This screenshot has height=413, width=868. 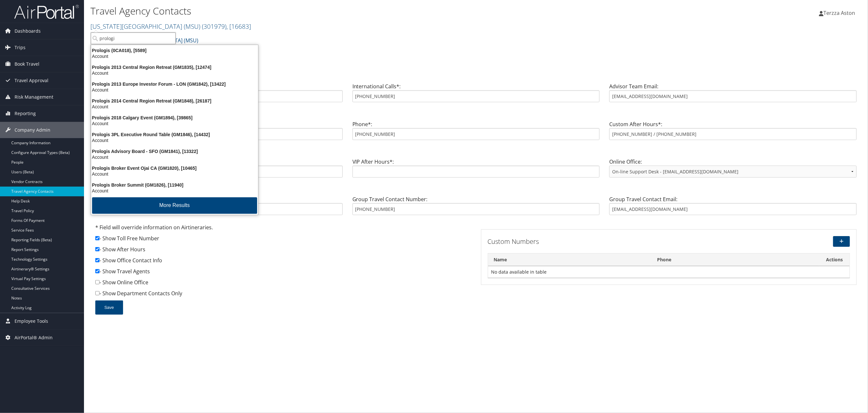 I want to click on div: Prologis Broker Event Ojai CA (GM1820), [10465], so click(x=174, y=168).